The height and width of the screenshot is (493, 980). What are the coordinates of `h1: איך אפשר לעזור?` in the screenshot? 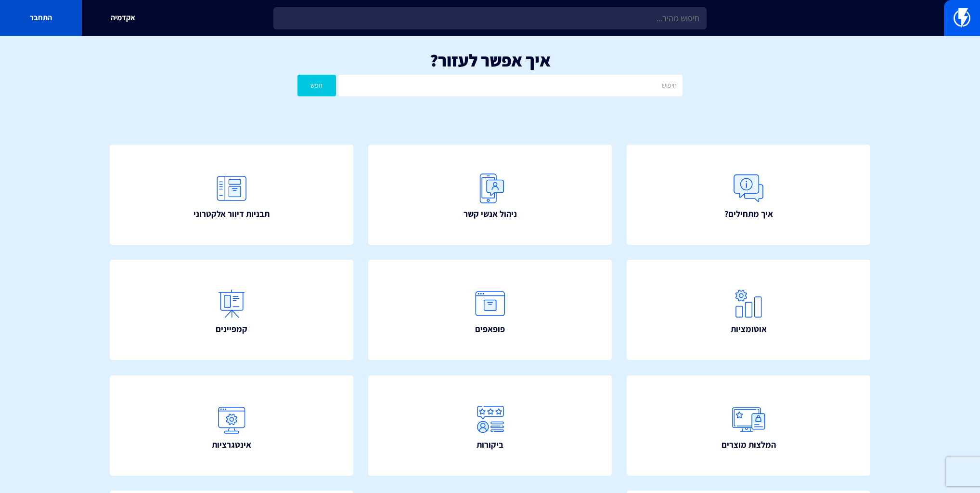 It's located at (490, 61).